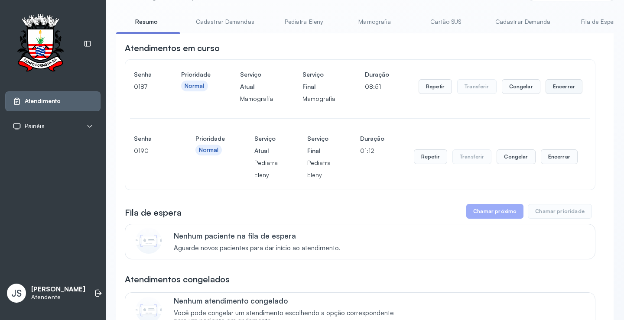  Describe the element at coordinates (377, 87) in the screenshot. I see `p: 08:51` at that location.